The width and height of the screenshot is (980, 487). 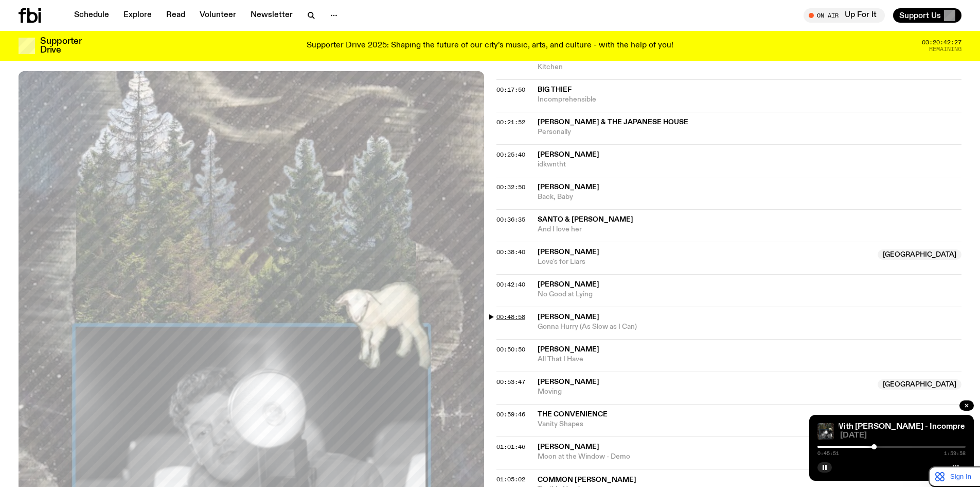 What do you see at coordinates (511, 187) in the screenshot?
I see `span: 00:32:50` at bounding box center [511, 187].